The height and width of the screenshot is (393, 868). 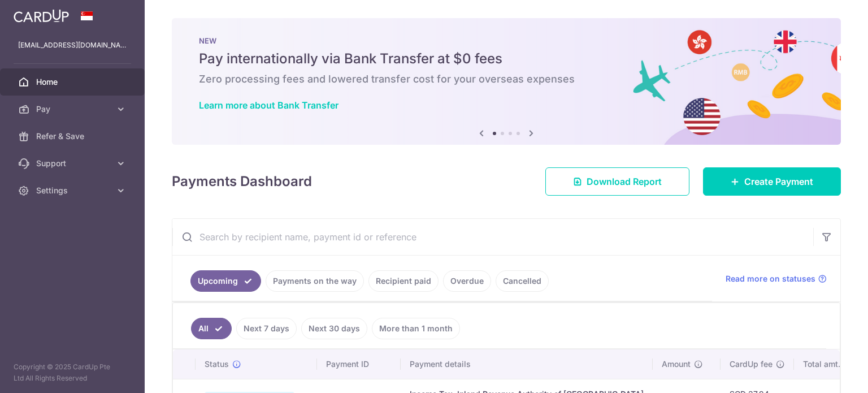 I want to click on span: Home, so click(x=74, y=82).